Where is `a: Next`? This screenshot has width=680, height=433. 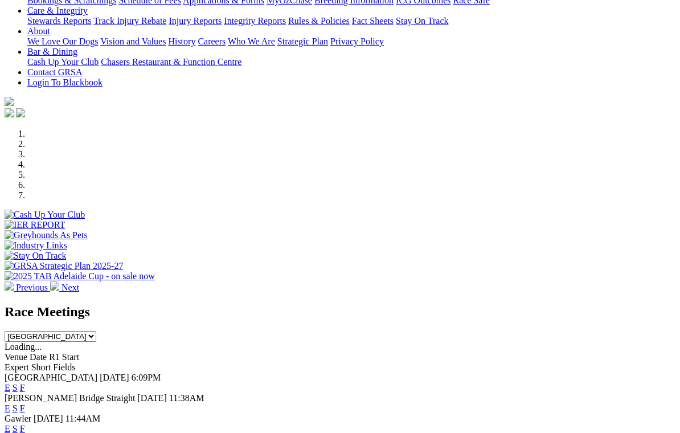
a: Next is located at coordinates (64, 287).